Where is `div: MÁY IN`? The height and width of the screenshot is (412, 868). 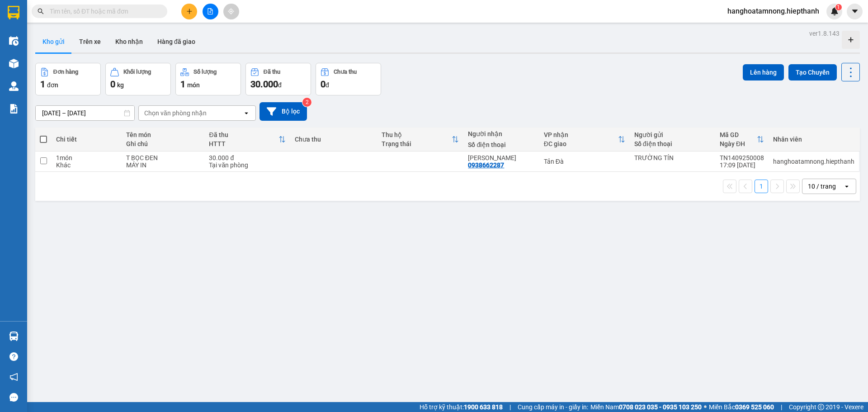 div: MÁY IN is located at coordinates (163, 165).